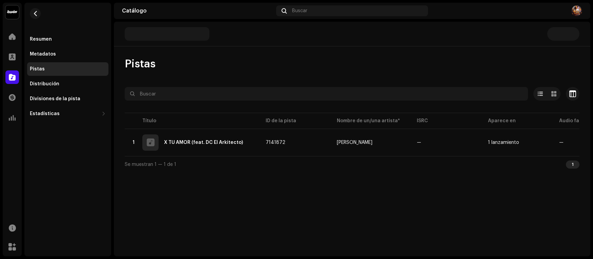 This screenshot has height=259, width=593. What do you see at coordinates (43, 54) in the screenshot?
I see `div: Metadatos` at bounding box center [43, 54].